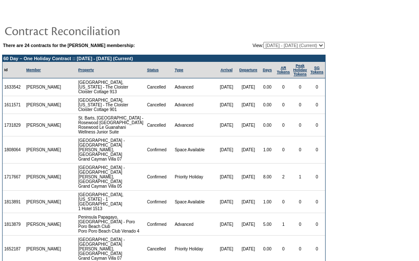 The width and height of the screenshot is (419, 261). I want to click on td: Id, so click(14, 70).